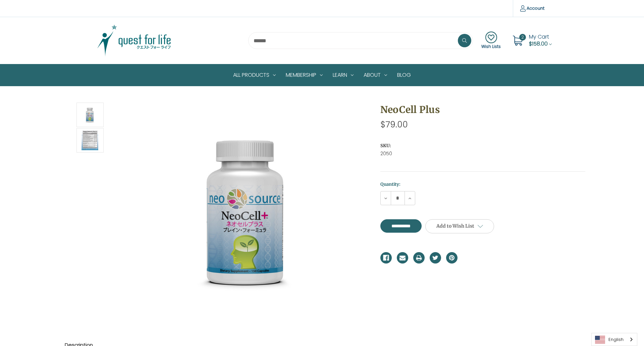  Describe the element at coordinates (482, 146) in the screenshot. I see `dt: SKU:` at that location.